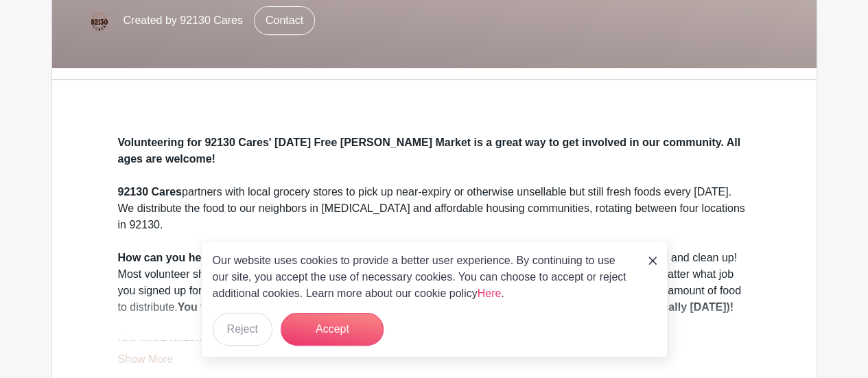 The width and height of the screenshot is (868, 378). Describe the element at coordinates (99, 20) in the screenshot. I see `img: Untitled-Artwork%20(4).png` at that location.